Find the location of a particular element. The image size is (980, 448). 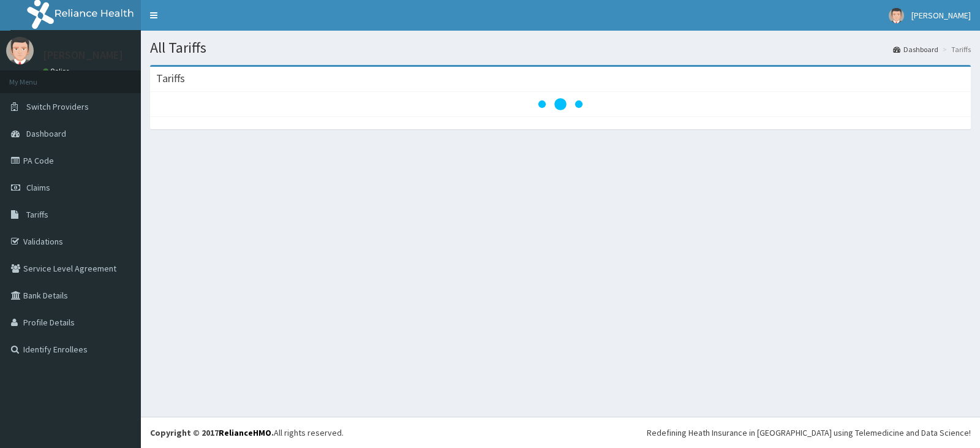

h3: Tariffs is located at coordinates (170, 78).